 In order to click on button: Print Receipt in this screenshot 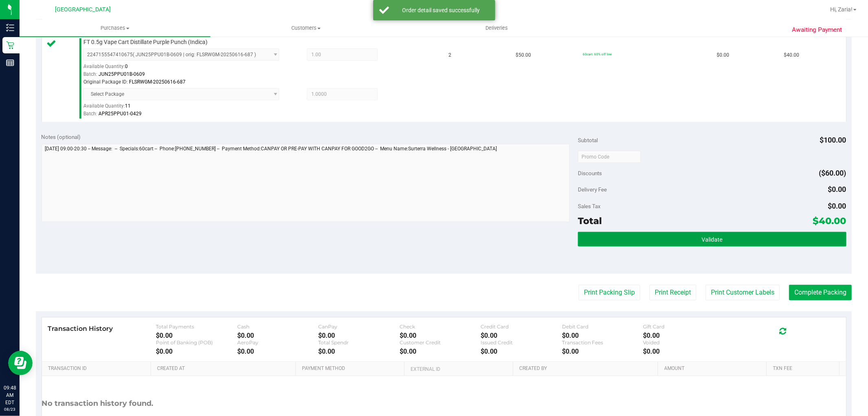, I will do `click(673, 292)`.